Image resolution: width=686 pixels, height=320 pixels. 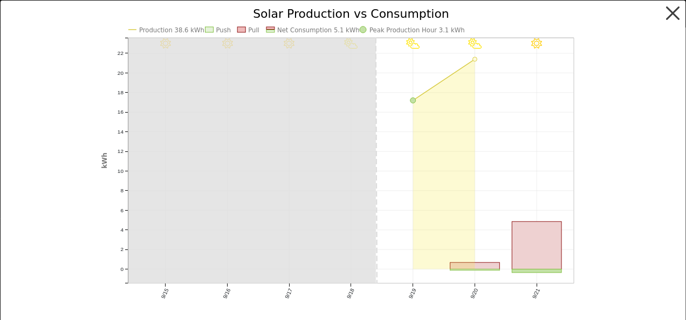 What do you see at coordinates (172, 30) in the screenshot?
I see `text: Production 38.6 kWh` at bounding box center [172, 30].